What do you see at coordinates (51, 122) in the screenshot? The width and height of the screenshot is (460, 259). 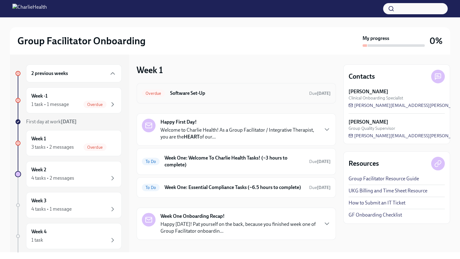 I see `span: First day at work` at bounding box center [51, 122].